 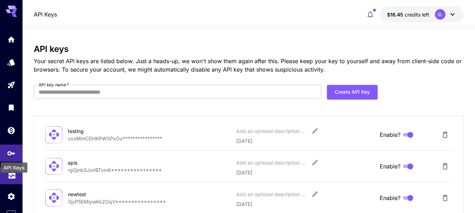 What do you see at coordinates (11, 130) in the screenshot?
I see `div: Wallet` at bounding box center [11, 130].